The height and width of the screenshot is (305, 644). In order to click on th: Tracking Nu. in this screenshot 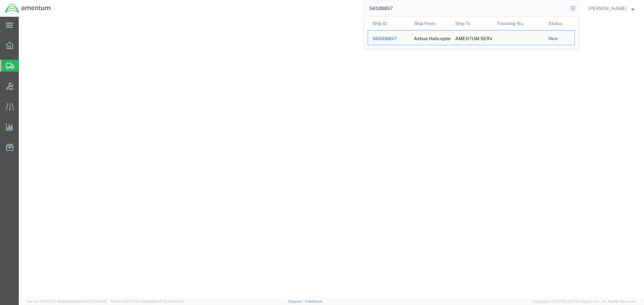, I will do `click(518, 23)`.